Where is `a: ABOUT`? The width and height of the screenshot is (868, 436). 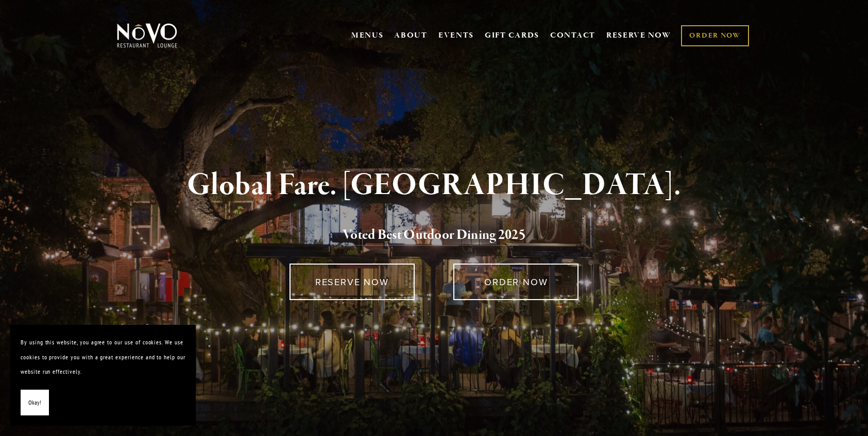
a: ABOUT is located at coordinates (410, 35).